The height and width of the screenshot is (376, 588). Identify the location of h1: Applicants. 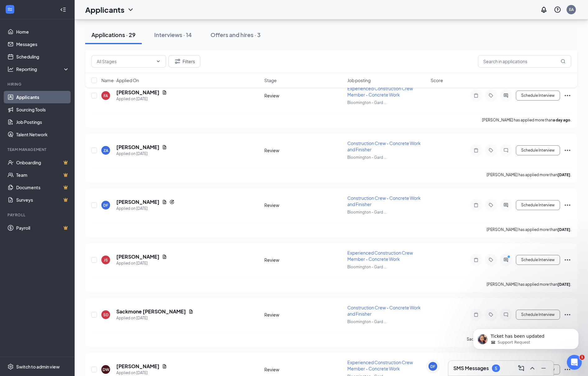
(105, 10).